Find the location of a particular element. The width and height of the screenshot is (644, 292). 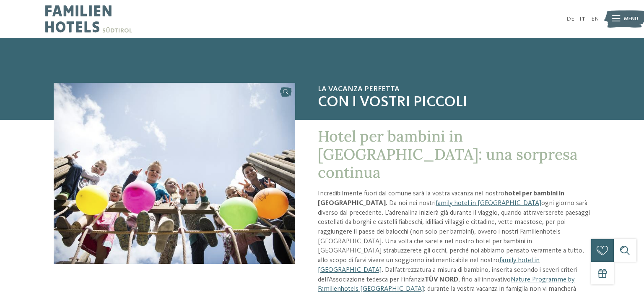

strong: TÜV NORD is located at coordinates (441, 279).